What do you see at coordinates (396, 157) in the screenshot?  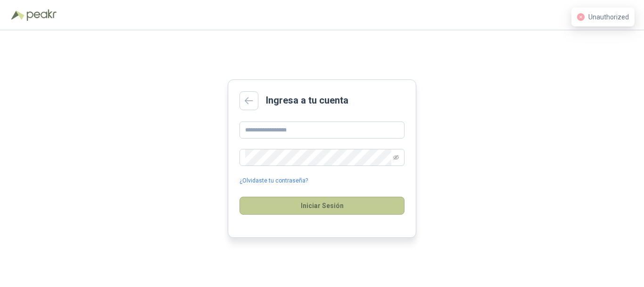 I see `span: eye-invisible` at bounding box center [396, 157].